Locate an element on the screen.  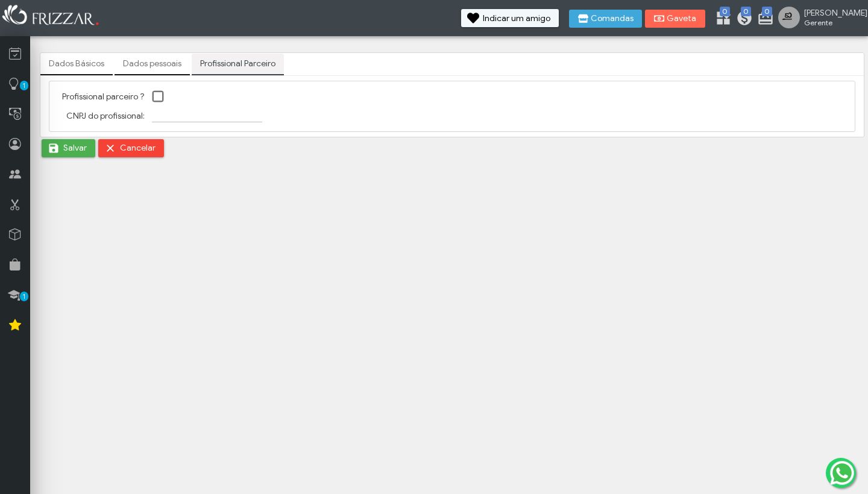
button: Comandas is located at coordinates (605, 18).